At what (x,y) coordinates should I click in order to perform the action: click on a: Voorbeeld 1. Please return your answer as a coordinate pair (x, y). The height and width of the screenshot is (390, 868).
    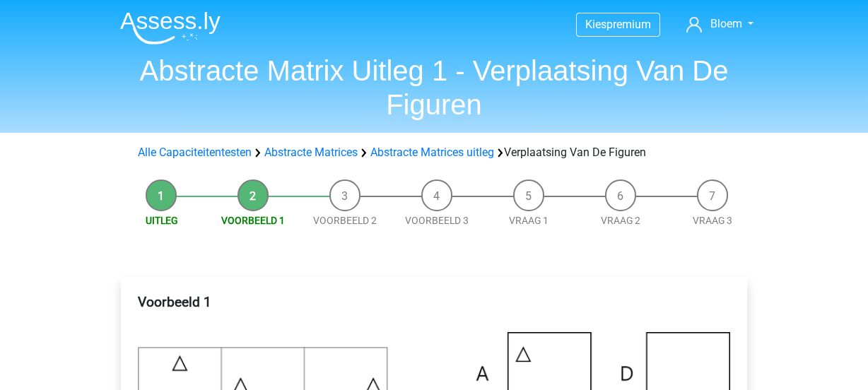
    Looking at the image, I should click on (253, 220).